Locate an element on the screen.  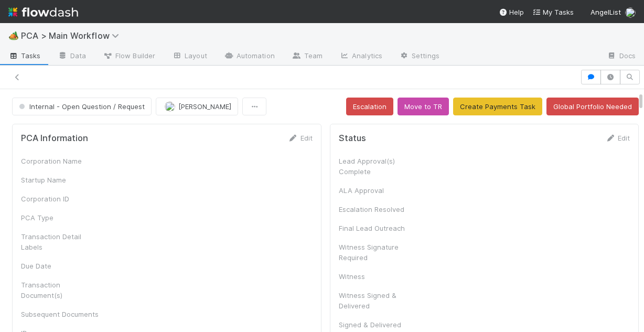
button: Create Payments Task is located at coordinates (498, 107).